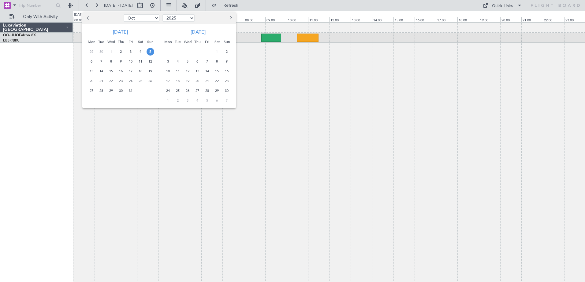 The image size is (585, 282). I want to click on div: 7-10-2025, so click(101, 61).